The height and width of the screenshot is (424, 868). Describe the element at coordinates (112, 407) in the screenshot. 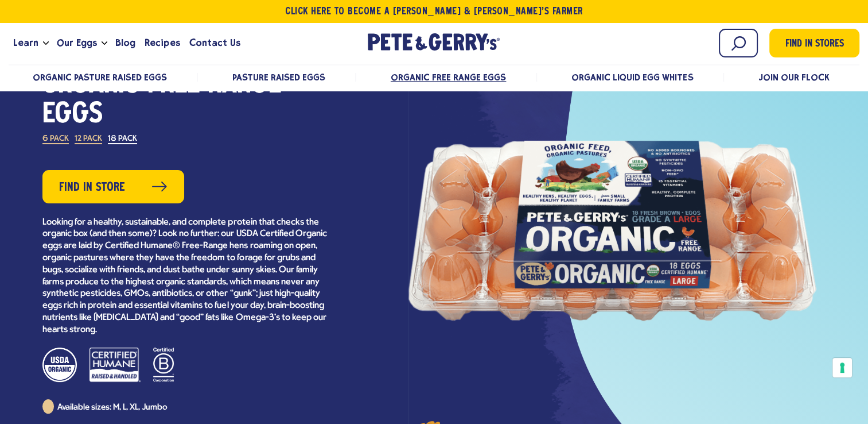

I see `span: Available sizes: M, L, XL, Jumbo` at that location.